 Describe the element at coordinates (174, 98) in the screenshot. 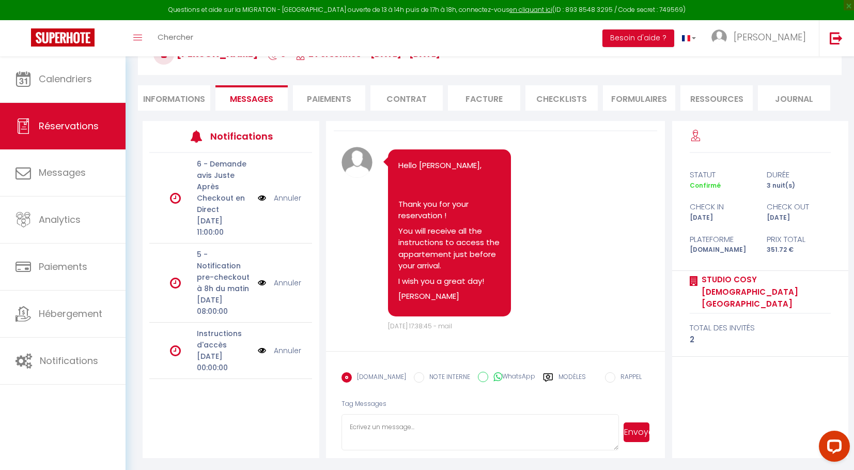

I see `li: Informations` at that location.